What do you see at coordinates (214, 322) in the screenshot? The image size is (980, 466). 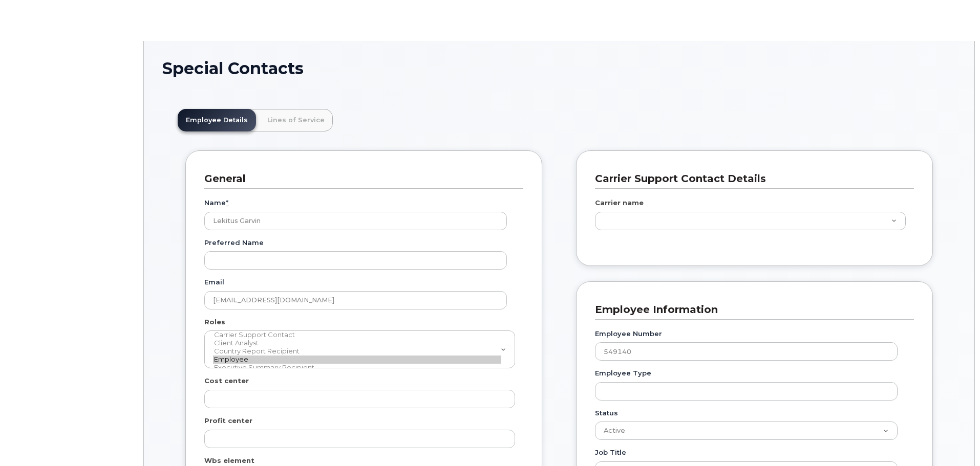 I see `label: Roles` at bounding box center [214, 322].